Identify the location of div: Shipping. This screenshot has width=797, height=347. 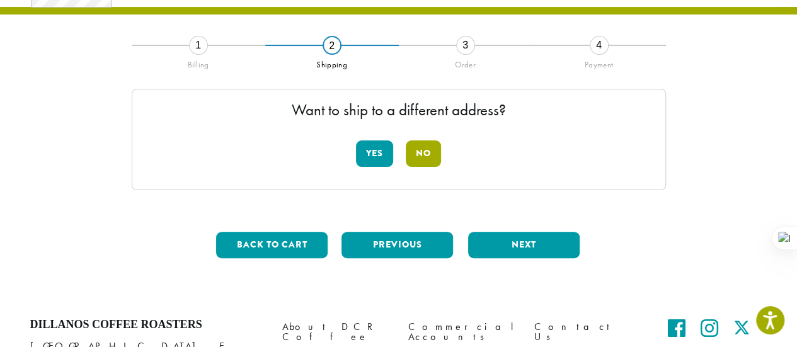
(332, 62).